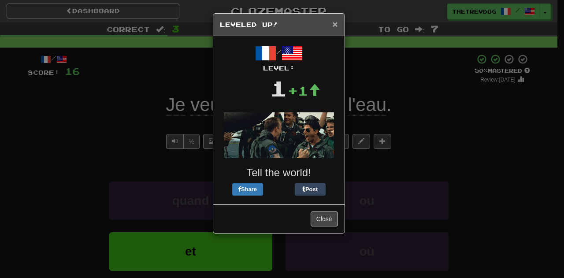 The image size is (564, 278). Describe the element at coordinates (279, 68) in the screenshot. I see `div: Level:` at that location.